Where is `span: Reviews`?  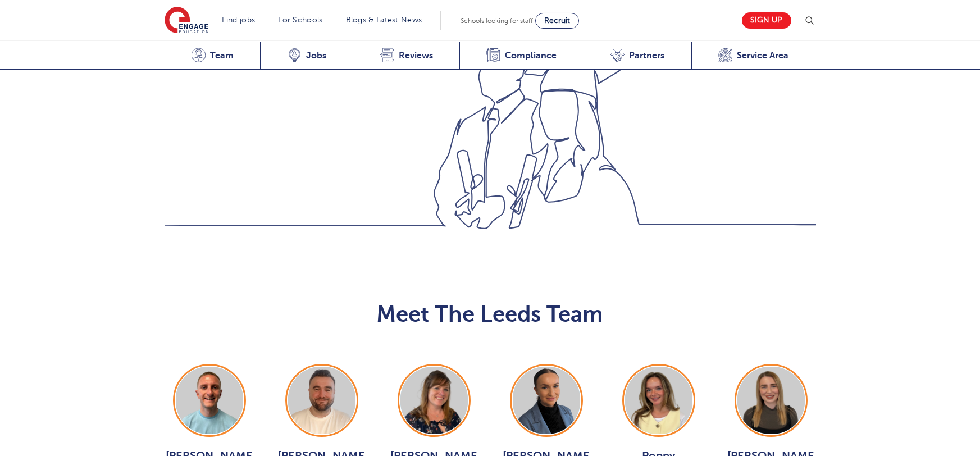 span: Reviews is located at coordinates (416, 55).